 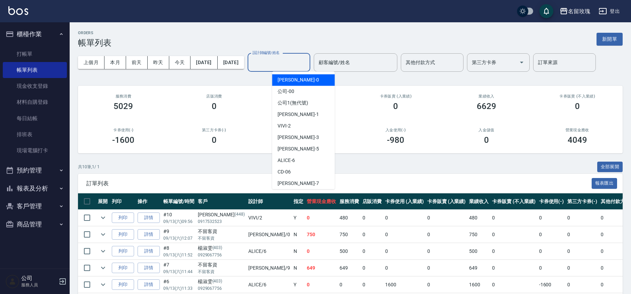 I want to click on button: 新開單, so click(x=610, y=39).